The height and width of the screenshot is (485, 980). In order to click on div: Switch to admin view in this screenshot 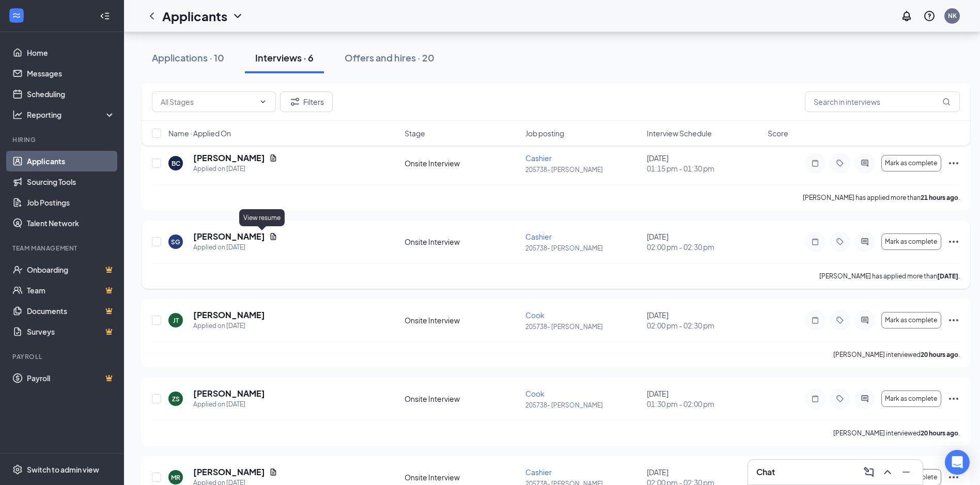, I will do `click(63, 469)`.